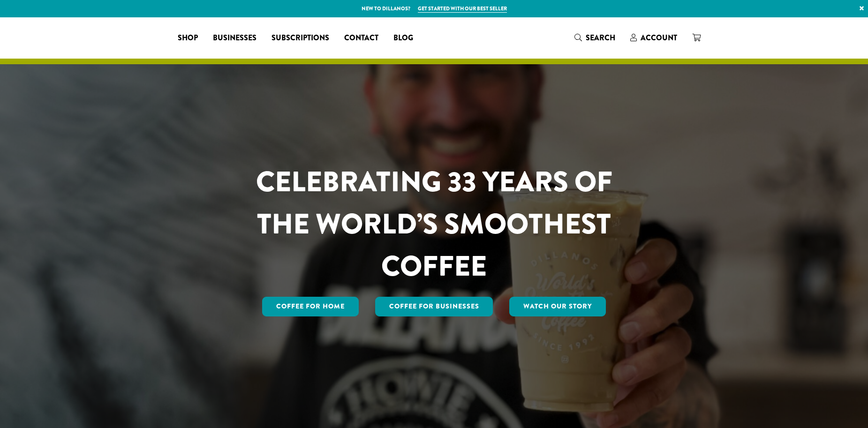  Describe the element at coordinates (434, 224) in the screenshot. I see `h1: CELEBRATING 33 YEARS OF THE WORLD’S SMOOTHEST COFFEE` at that location.